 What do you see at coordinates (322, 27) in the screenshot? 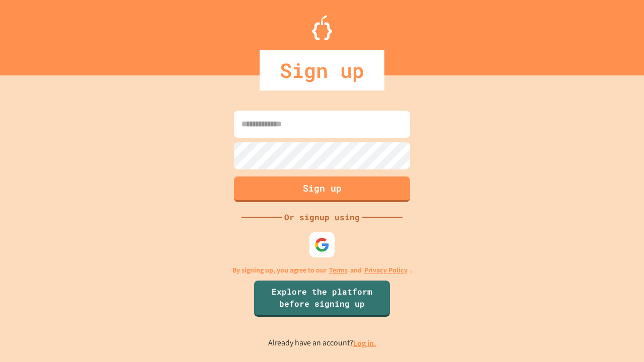
I see `img: Logo.svg` at bounding box center [322, 27].